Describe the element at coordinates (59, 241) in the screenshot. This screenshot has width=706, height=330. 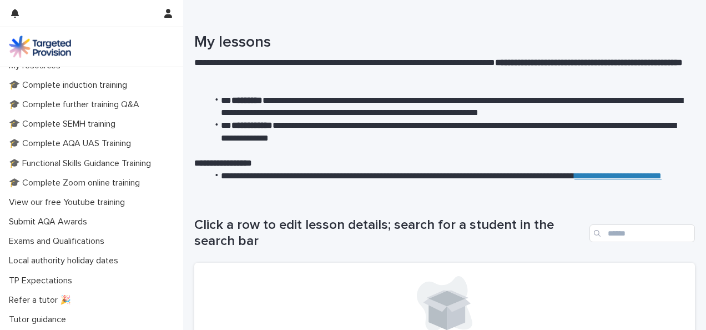
I see `p: Exams and Qualifications` at that location.